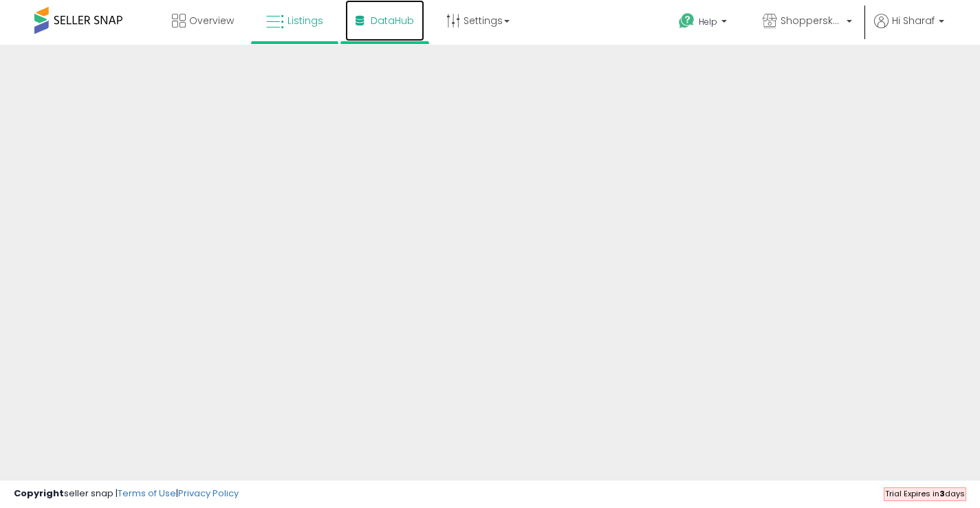  What do you see at coordinates (208, 493) in the screenshot?
I see `a: Privacy Policy` at bounding box center [208, 493].